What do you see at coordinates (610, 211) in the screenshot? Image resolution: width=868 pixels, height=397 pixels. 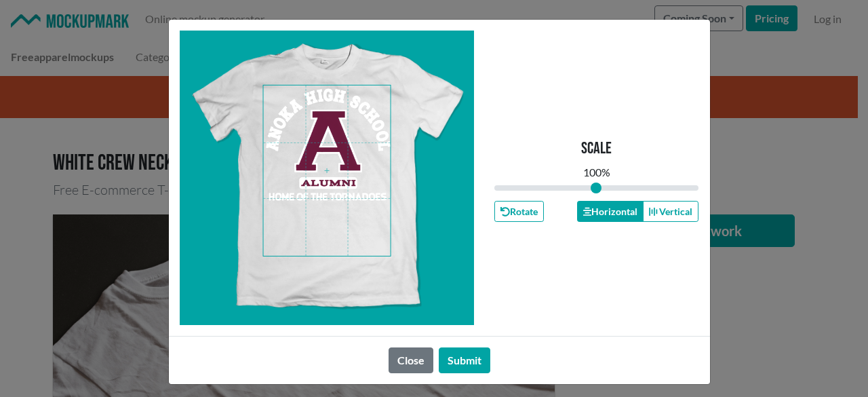 I see `button: Horizontal` at bounding box center [610, 211].